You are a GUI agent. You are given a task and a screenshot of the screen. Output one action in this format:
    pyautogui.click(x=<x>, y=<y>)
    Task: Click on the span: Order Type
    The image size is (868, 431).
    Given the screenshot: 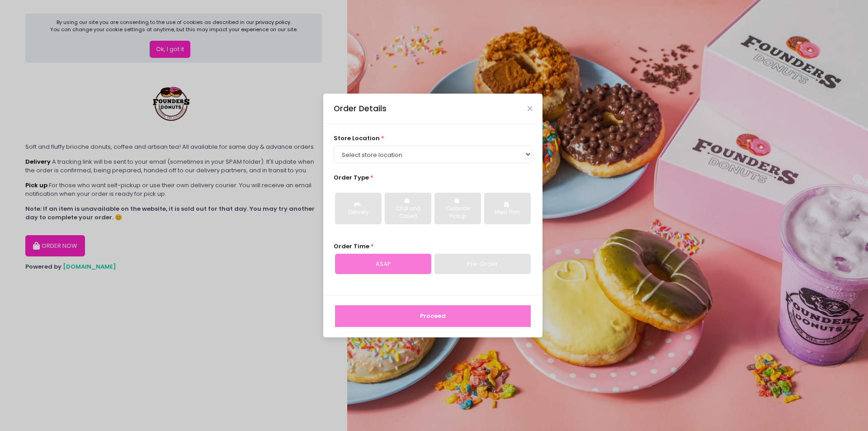 What is the action you would take?
    pyautogui.click(x=351, y=177)
    